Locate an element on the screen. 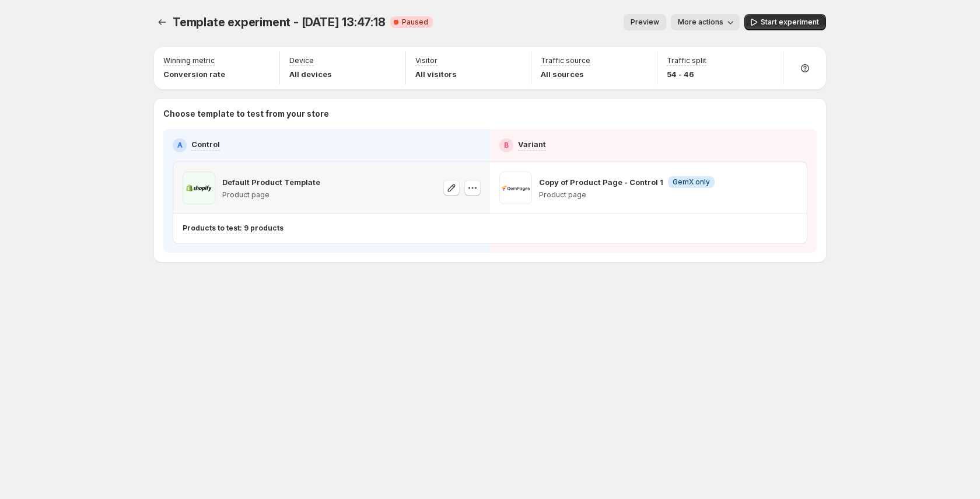 The width and height of the screenshot is (980, 499). button: Experiments is located at coordinates (162, 23).